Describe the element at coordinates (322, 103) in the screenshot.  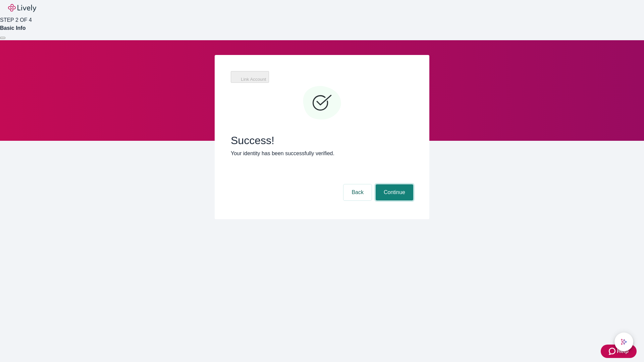
I see `svg: Checkmark icon` at that location.